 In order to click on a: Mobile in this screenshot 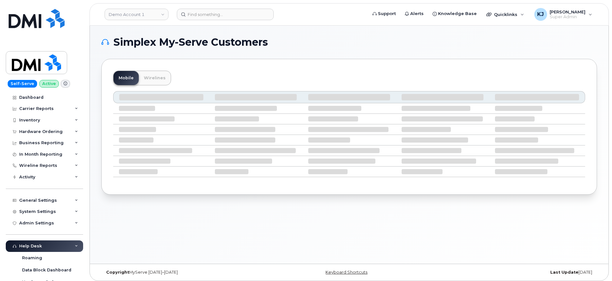, I will do `click(126, 78)`.